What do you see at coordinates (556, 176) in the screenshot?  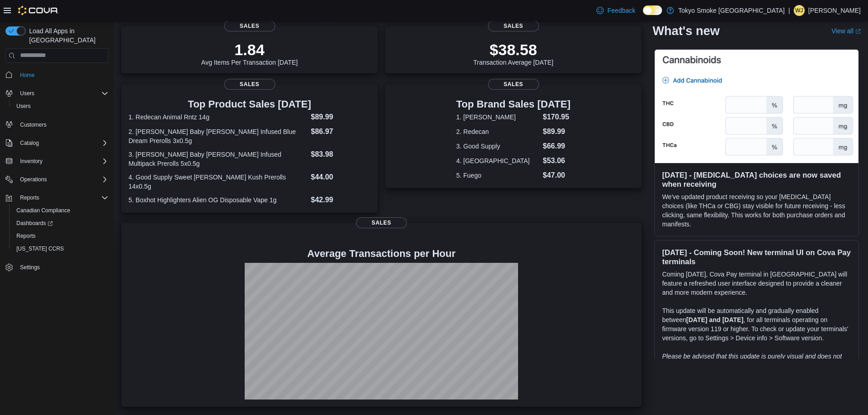 I see `dd: $47.00` at bounding box center [556, 176].